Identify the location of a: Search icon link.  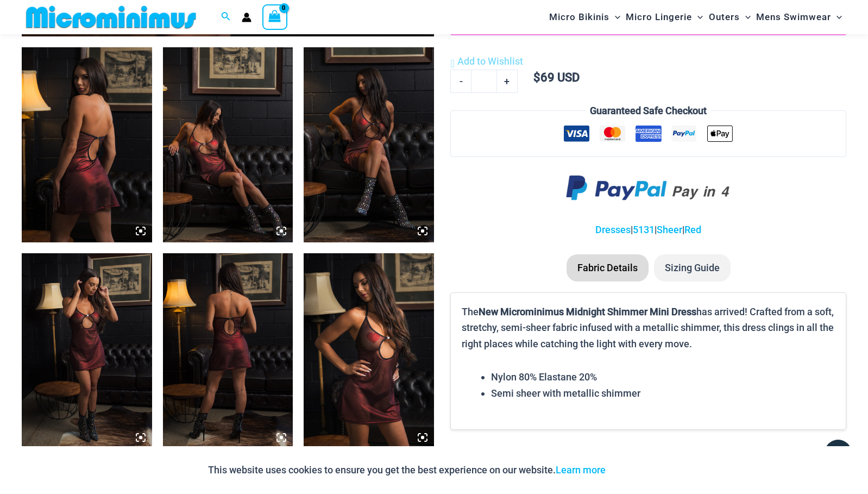
(226, 17).